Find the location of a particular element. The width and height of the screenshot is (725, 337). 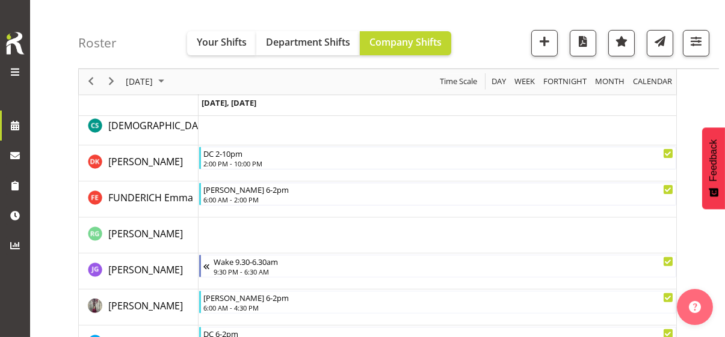

div: previous period is located at coordinates (91, 82).